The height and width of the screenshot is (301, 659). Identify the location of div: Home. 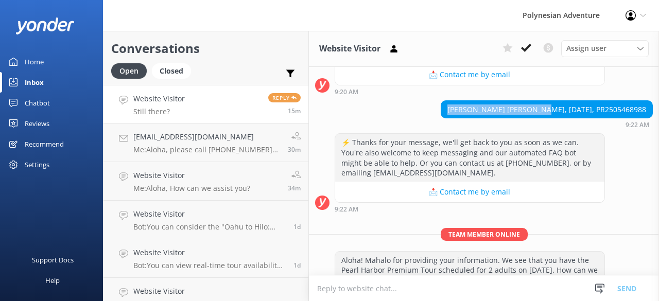
(34, 62).